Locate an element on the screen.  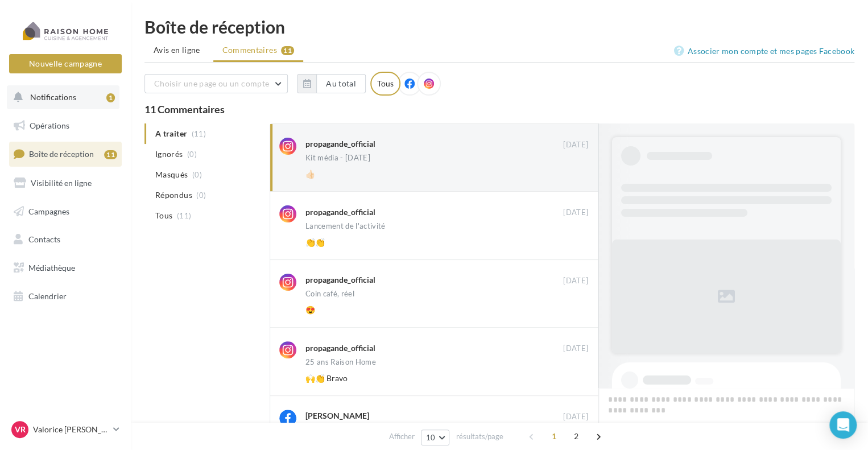
span: 2 is located at coordinates (577, 437).